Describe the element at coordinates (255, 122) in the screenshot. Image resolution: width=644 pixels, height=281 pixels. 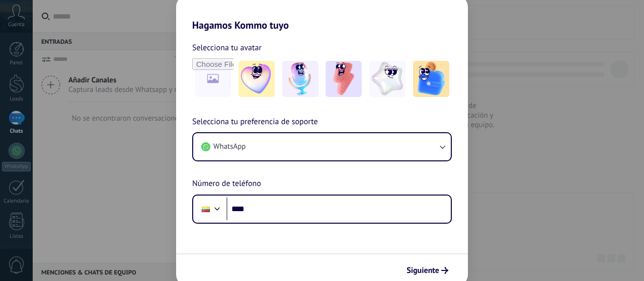
I see `span: Selecciona tu preferencia de soporte` at that location.